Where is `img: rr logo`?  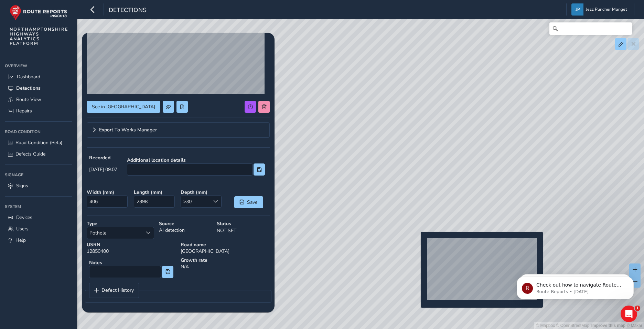 img: rr logo is located at coordinates (38, 13).